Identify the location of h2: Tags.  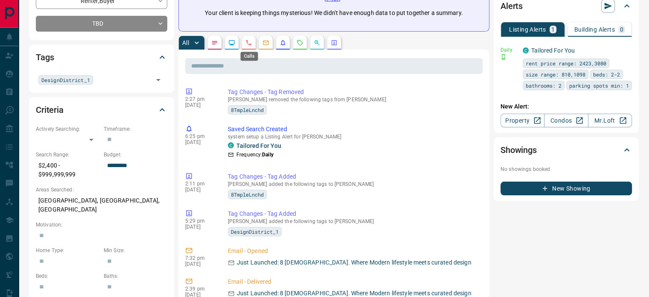
(45, 57).